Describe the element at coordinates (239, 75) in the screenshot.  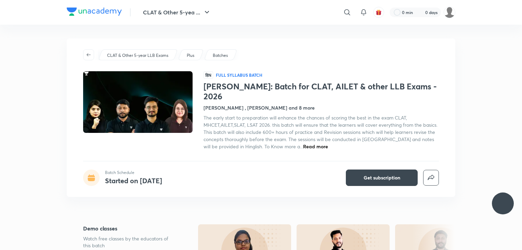
I see `p: Full Syllabus Batch` at that location.